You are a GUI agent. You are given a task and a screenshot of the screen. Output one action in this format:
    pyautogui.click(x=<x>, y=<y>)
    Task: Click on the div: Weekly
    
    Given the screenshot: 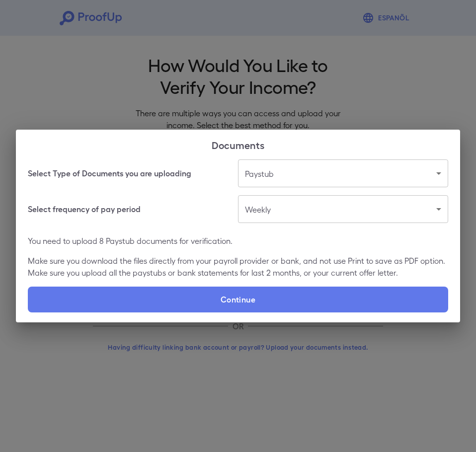 What is the action you would take?
    pyautogui.click(x=343, y=209)
    